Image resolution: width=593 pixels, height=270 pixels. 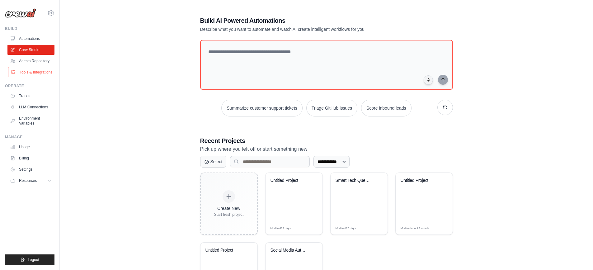 What do you see at coordinates (28, 180) in the screenshot?
I see `span: Resources` at bounding box center [28, 180].